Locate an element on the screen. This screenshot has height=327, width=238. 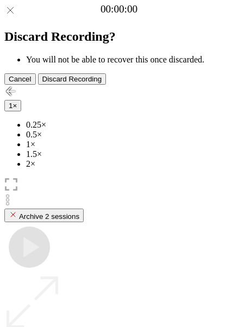
li: 0.5× is located at coordinates (130, 135).